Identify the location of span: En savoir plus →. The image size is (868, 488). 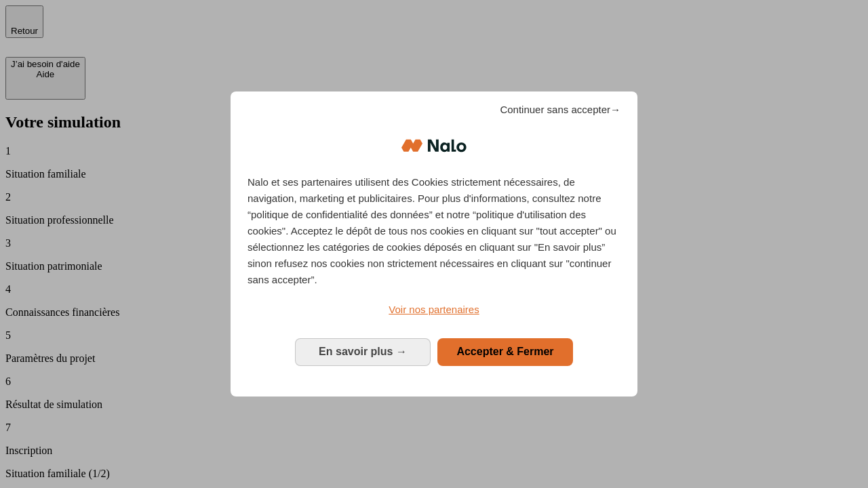
(363, 351).